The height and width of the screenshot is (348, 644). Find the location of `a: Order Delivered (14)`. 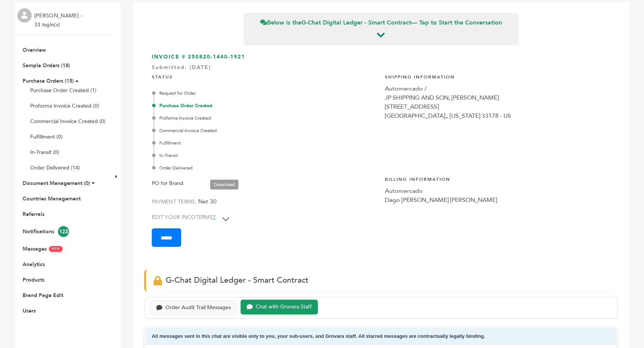

a: Order Delivered (14) is located at coordinates (55, 167).